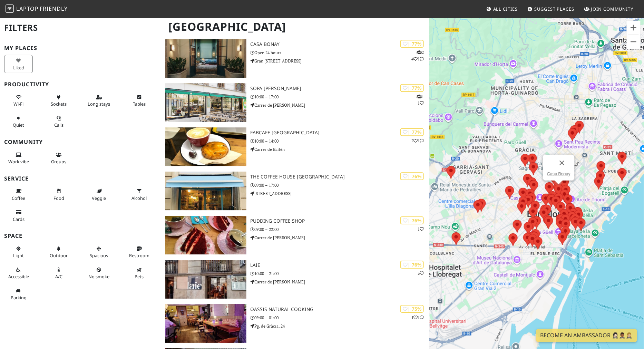 The image size is (644, 349). Describe the element at coordinates (58, 255) in the screenshot. I see `span: Outdoor area` at that location.